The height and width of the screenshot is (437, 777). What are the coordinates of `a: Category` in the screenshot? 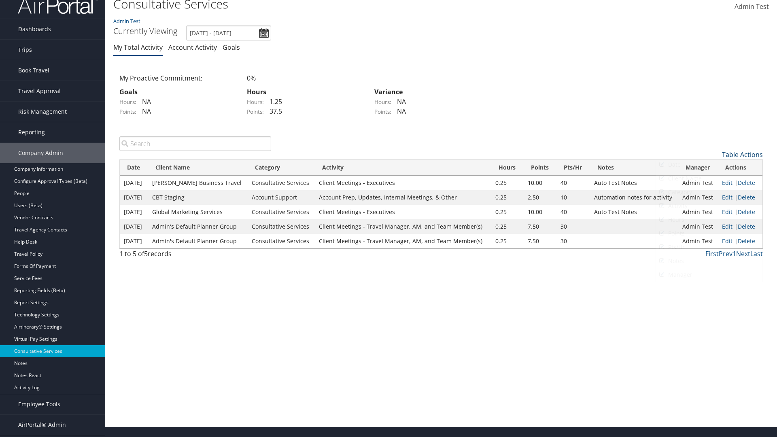 It's located at (709, 192).